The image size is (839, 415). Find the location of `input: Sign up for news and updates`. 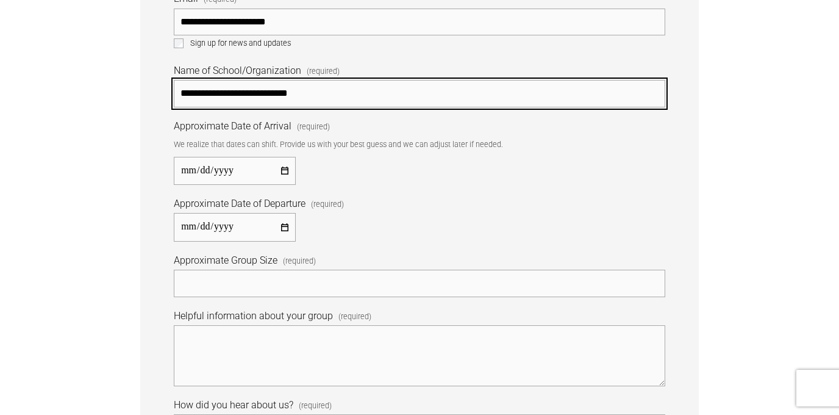

input: Sign up for news and updates is located at coordinates (179, 43).